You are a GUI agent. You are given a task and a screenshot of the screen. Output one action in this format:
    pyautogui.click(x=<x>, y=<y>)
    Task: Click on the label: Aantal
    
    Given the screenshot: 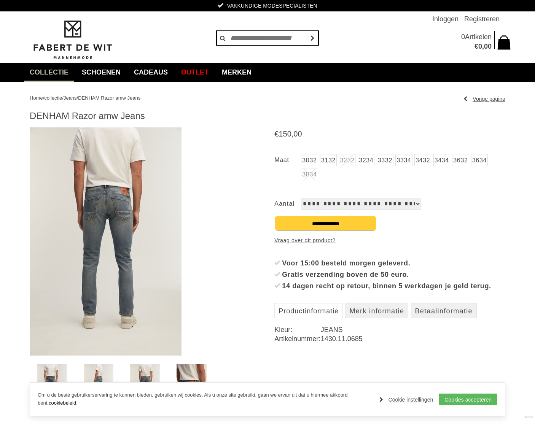 What is the action you would take?
    pyautogui.click(x=288, y=204)
    